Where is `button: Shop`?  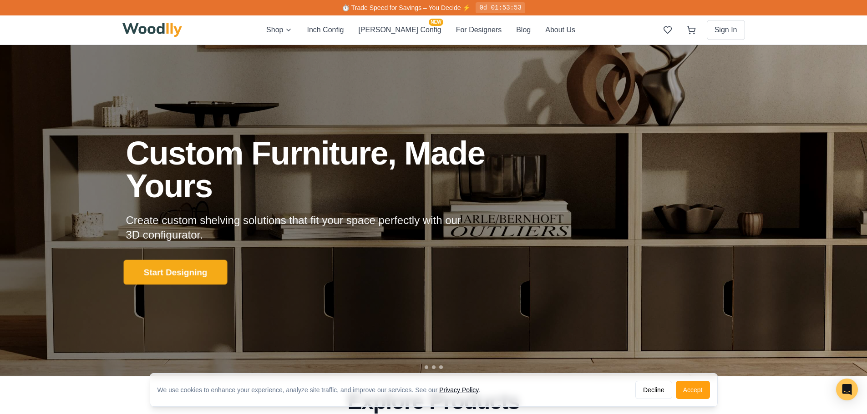 button: Shop is located at coordinates (279, 30).